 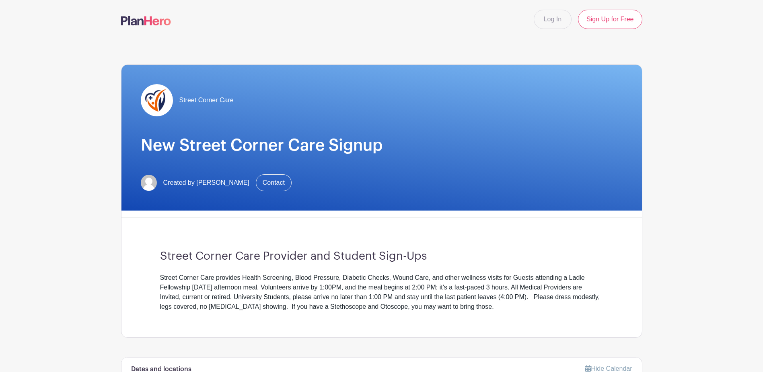 I want to click on h3: Street Corner Care Provider and Student Sign-Ups, so click(x=382, y=256).